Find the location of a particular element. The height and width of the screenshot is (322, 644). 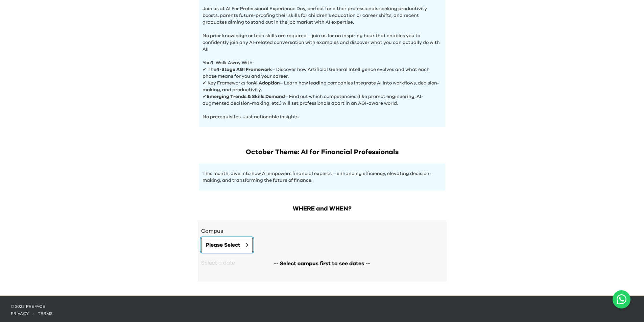

p: This month, dive into how AI empowers financial experts—enhancing efficiency, elevating decision-... is located at coordinates (322, 177).